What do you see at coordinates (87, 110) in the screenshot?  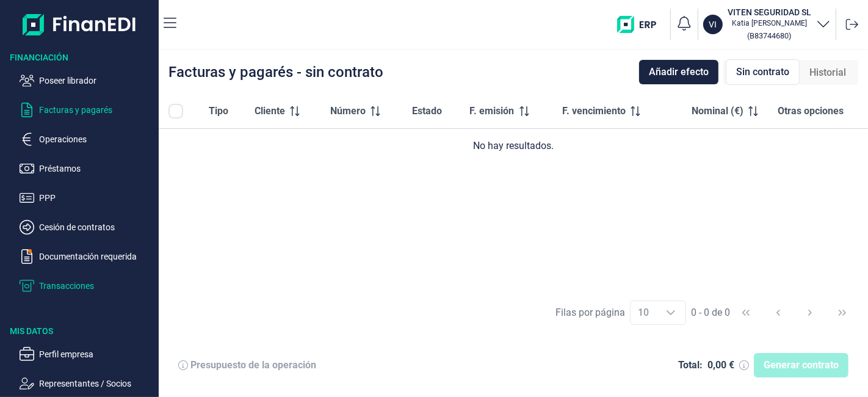 I see `button: Facturas y pagarés` at bounding box center [87, 110].